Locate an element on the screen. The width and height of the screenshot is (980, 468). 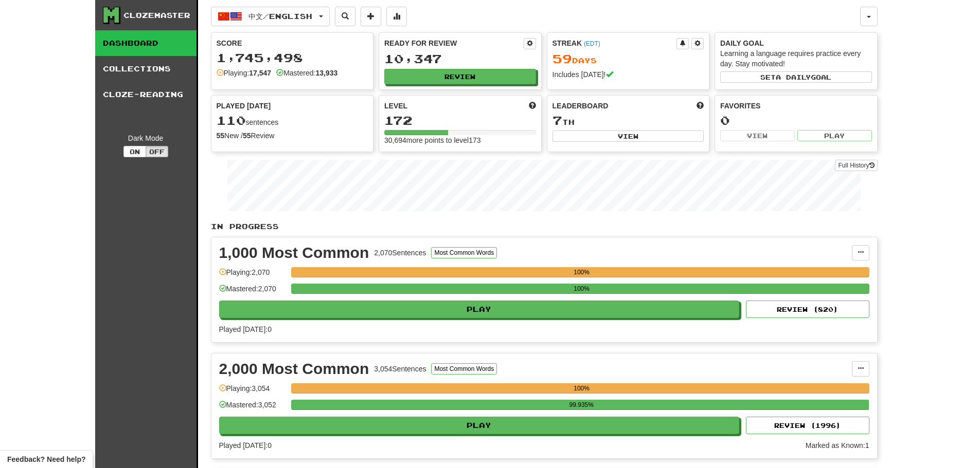
div: Playing: 2,070 is located at coordinates (252, 276).